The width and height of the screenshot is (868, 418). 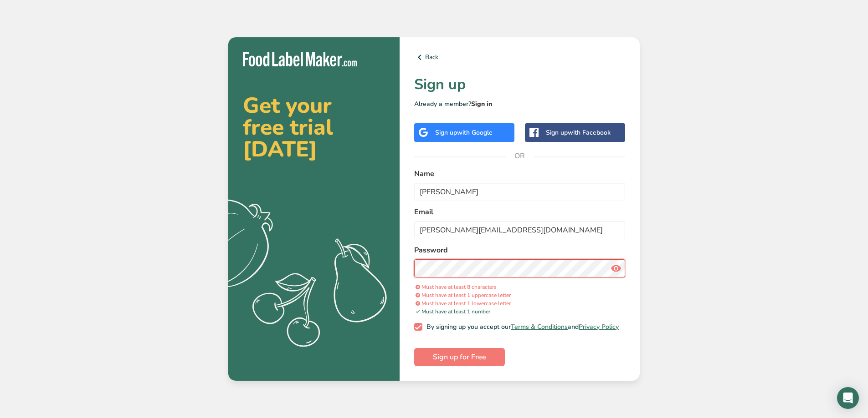 What do you see at coordinates (519, 230) in the screenshot?
I see `input: email@example.com` at bounding box center [519, 230].